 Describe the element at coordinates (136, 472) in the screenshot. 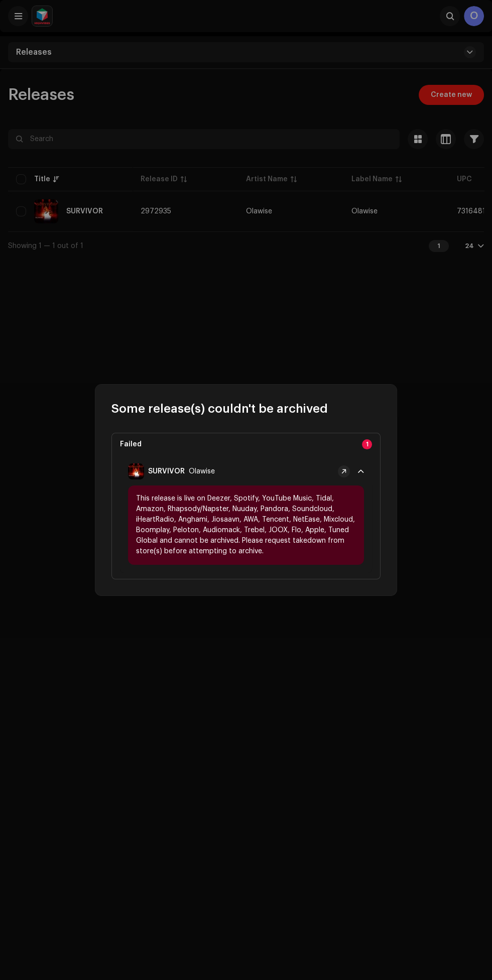

I see `img: 36a8f618-1852-4887-a323-4303b08eed5b` at that location.